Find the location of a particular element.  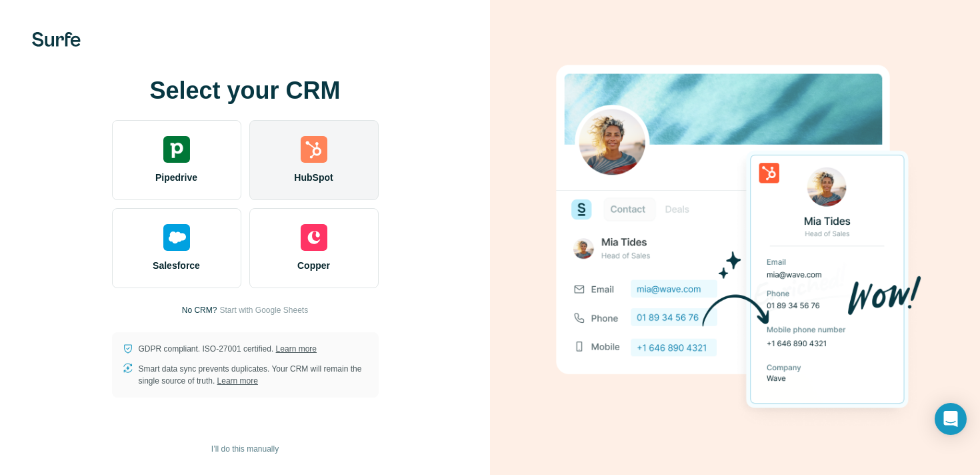

span: I’ll do this manually is located at coordinates (245, 449).